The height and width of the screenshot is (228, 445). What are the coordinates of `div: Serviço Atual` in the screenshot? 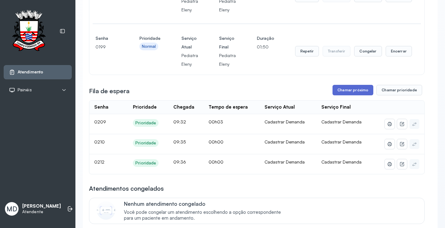 It's located at (280, 107).